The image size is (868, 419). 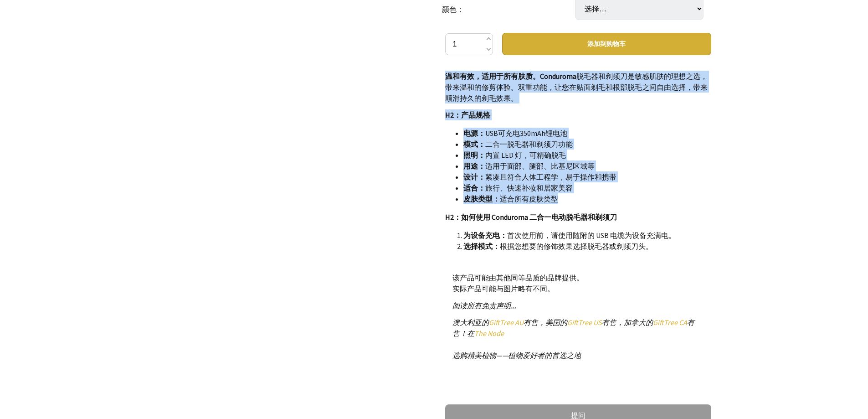 What do you see at coordinates (475, 188) in the screenshot?
I see `font: 适合：` at bounding box center [475, 188].